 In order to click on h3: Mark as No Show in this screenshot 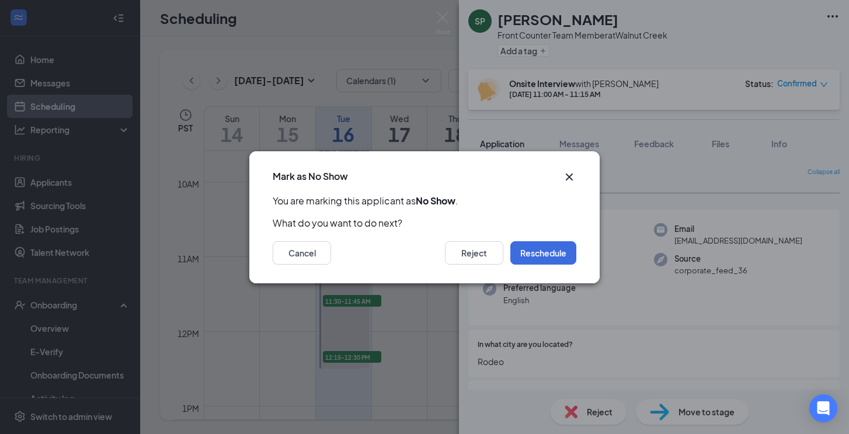, I will do `click(310, 176)`.